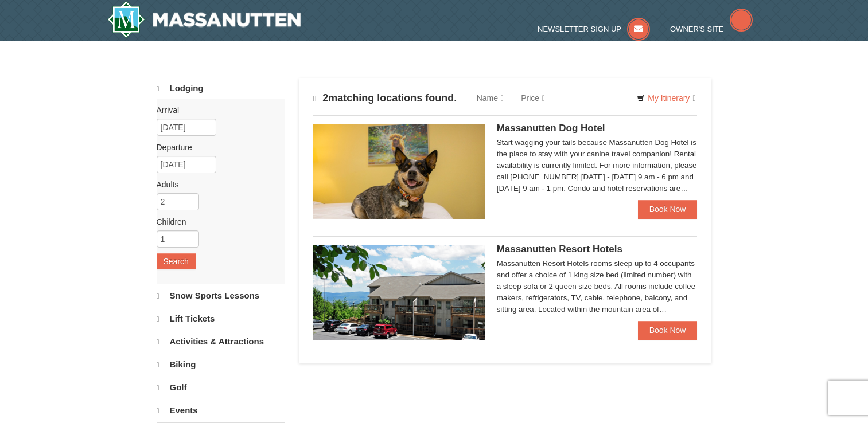 This screenshot has width=868, height=423. What do you see at coordinates (551, 128) in the screenshot?
I see `span: Massanutten Dog Hotel` at bounding box center [551, 128].